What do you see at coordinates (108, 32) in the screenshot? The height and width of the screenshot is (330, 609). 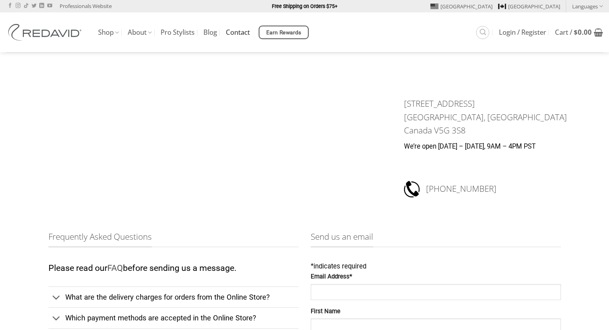 I see `a: Shop` at bounding box center [108, 32].